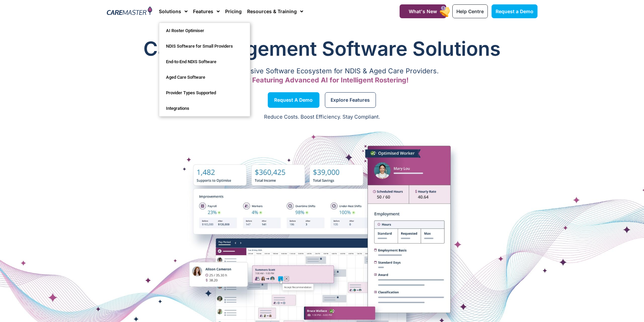  What do you see at coordinates (322, 49) in the screenshot?
I see `h1: Care Management Software Solutions` at bounding box center [322, 49].